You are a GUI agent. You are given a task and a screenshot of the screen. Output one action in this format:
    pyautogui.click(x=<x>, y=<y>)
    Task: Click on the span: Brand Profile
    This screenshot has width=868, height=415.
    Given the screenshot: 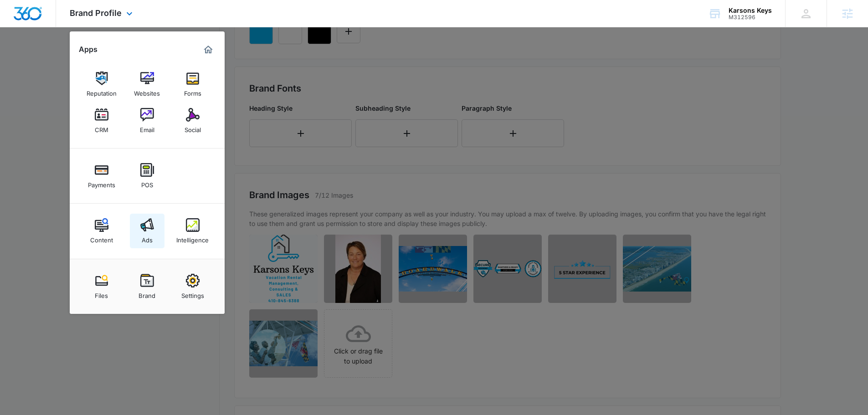 What is the action you would take?
    pyautogui.click(x=96, y=13)
    